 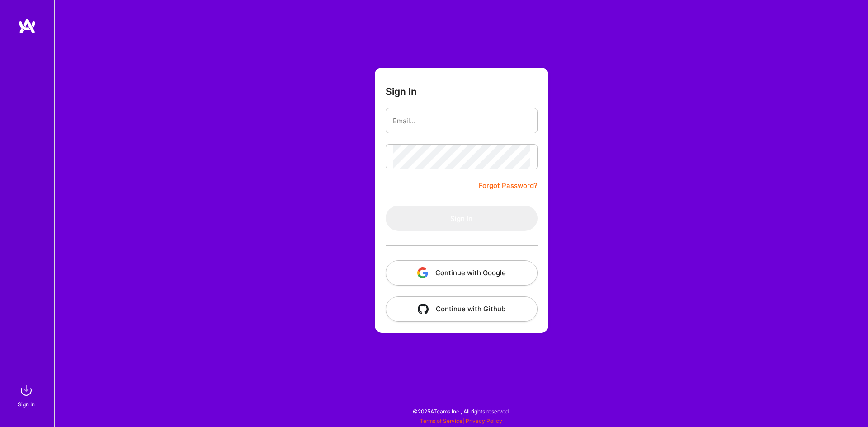 What do you see at coordinates (508, 186) in the screenshot?
I see `a: Forgot Password?` at bounding box center [508, 186].